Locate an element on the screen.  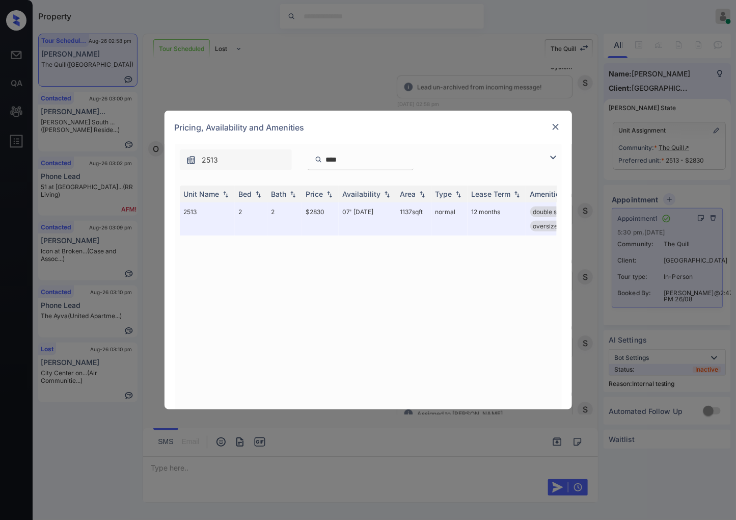
div: Unit Name is located at coordinates (202, 194).